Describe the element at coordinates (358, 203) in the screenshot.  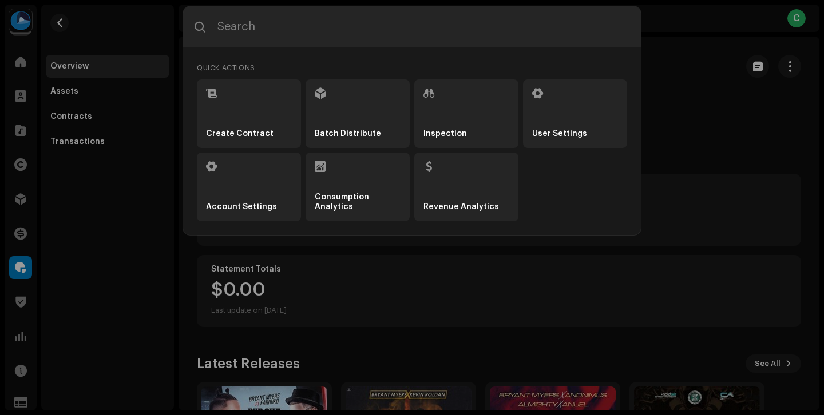
I see `strong: Consumption Analytics` at that location.